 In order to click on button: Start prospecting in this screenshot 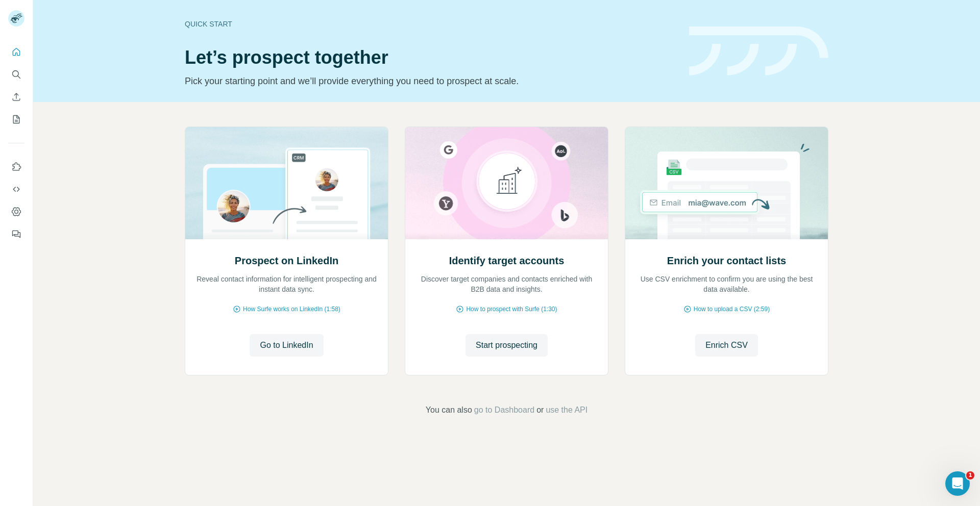, I will do `click(506, 346)`.